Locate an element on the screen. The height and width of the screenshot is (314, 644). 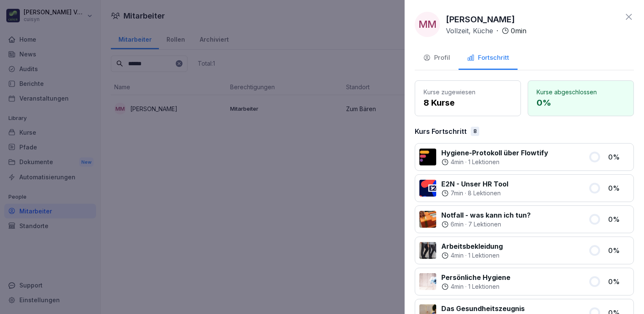
p: Notfall - was kann ich tun? is located at coordinates (486, 215).